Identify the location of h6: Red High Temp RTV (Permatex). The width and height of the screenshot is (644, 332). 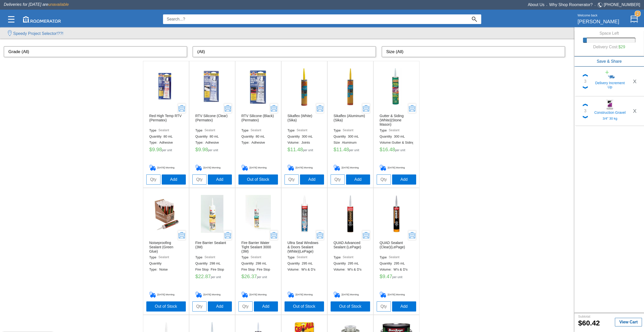
(166, 120).